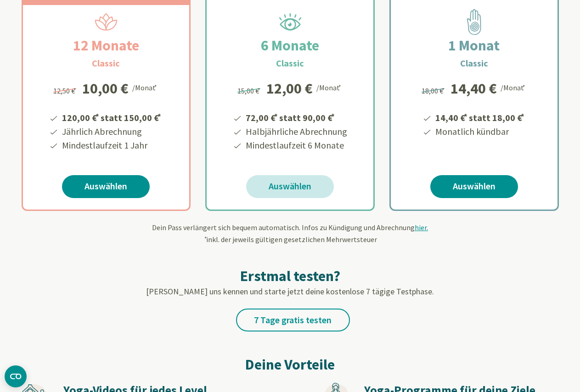  What do you see at coordinates (111, 132) in the screenshot?
I see `li: Jährlich Abrechnung` at bounding box center [111, 132].